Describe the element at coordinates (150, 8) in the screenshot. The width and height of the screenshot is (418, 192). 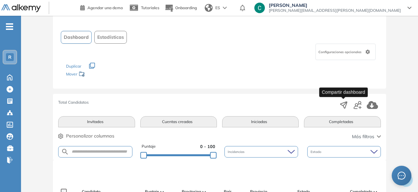
I see `span: Tutoriales` at that location.